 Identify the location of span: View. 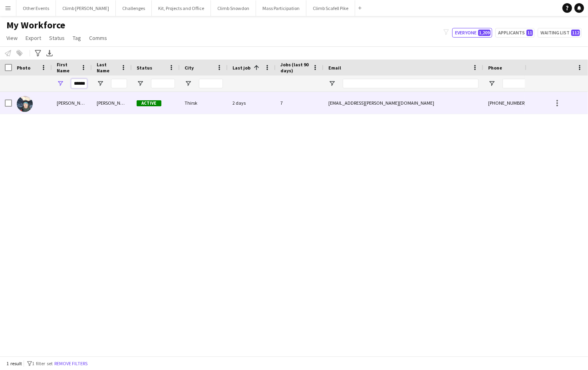
(12, 38).